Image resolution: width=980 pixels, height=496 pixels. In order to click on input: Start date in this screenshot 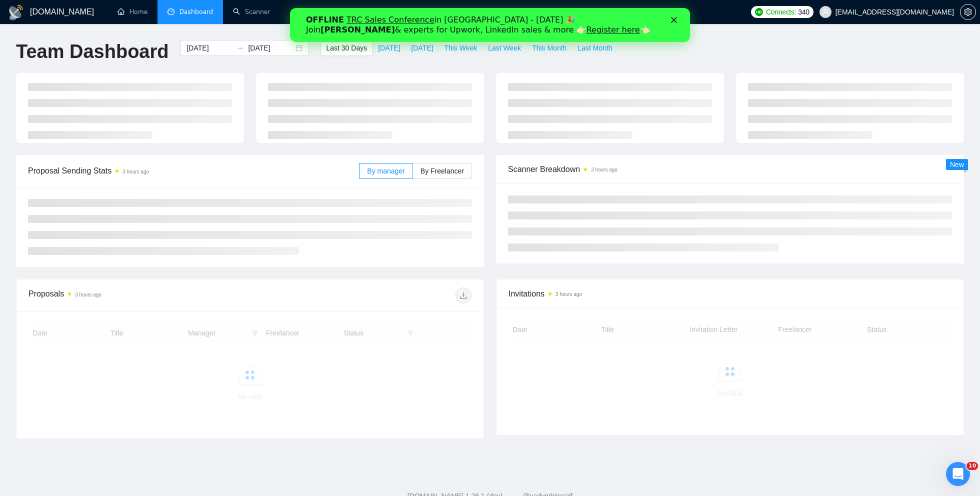, I will do `click(209, 48)`.